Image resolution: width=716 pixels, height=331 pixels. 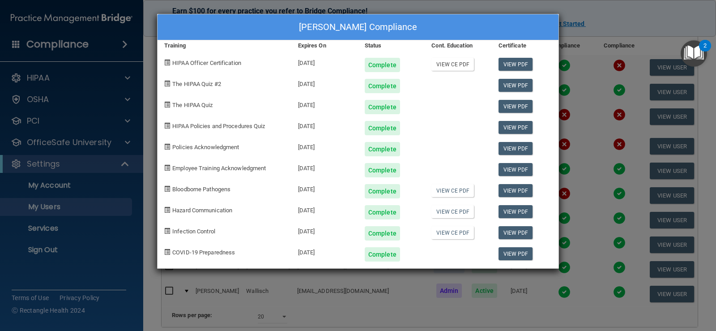 I want to click on div: Certificate, so click(x=525, y=46).